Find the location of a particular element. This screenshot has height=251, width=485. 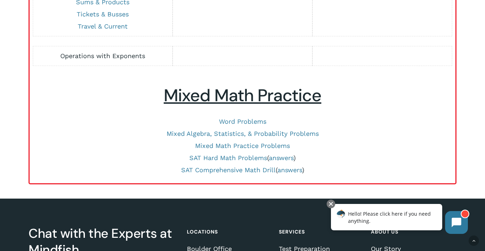

a: Tickets & Busses is located at coordinates (103, 14).